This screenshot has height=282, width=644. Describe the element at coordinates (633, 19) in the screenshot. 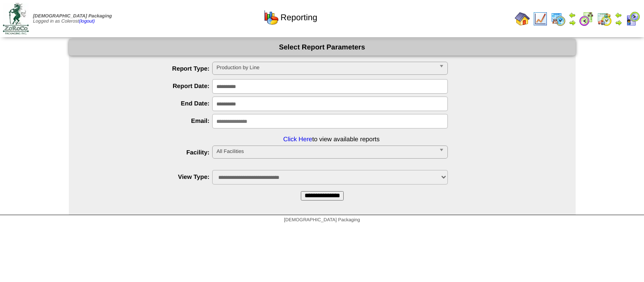

I see `img: calendarcustomer.gif` at that location.